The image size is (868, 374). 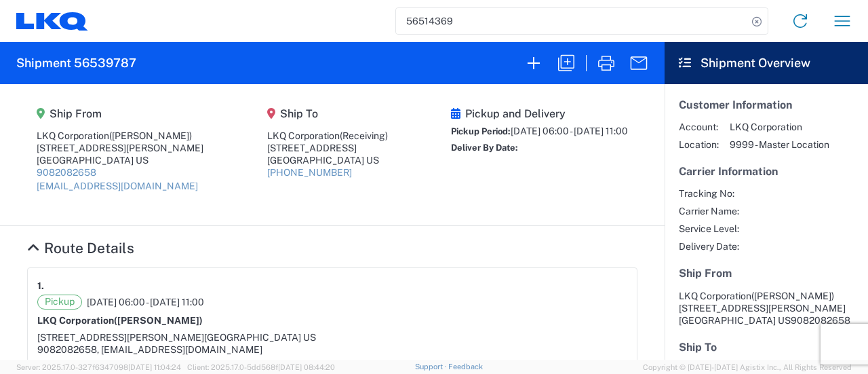 I want to click on span: Location:, so click(x=699, y=145).